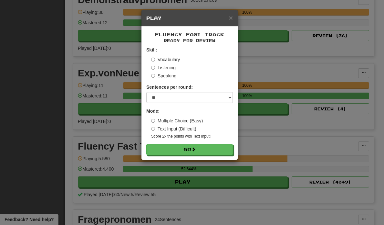 This screenshot has height=225, width=384. What do you see at coordinates (192, 136) in the screenshot?
I see `small: Score 2x the points with Text Input !` at bounding box center [192, 136].